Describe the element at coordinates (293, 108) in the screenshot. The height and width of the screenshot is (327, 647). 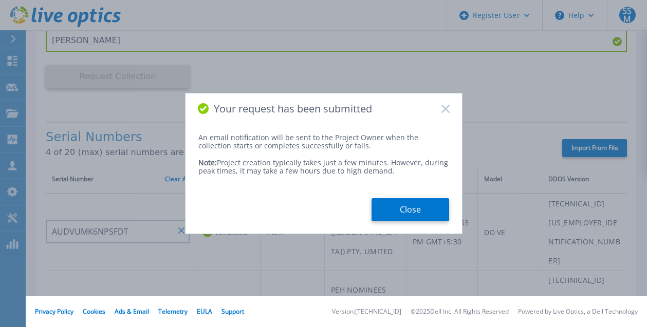
I see `span: Your request has been submitted` at that location.